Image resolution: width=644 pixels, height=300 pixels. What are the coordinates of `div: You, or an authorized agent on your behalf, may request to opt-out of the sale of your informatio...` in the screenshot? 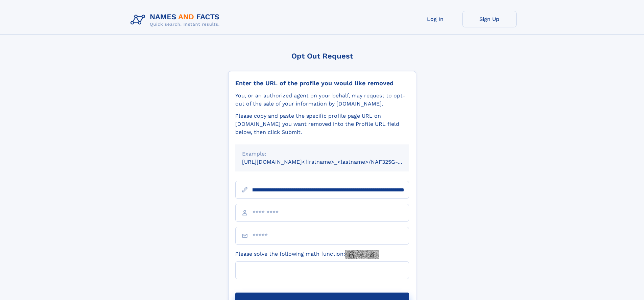 It's located at (322, 100).